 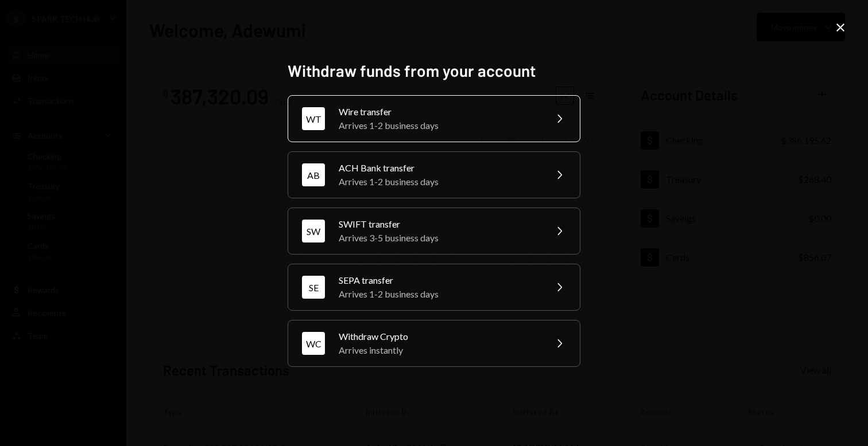 What do you see at coordinates (434, 119) in the screenshot?
I see `button: WTWire transferArrives 1-2 business days` at bounding box center [434, 119].